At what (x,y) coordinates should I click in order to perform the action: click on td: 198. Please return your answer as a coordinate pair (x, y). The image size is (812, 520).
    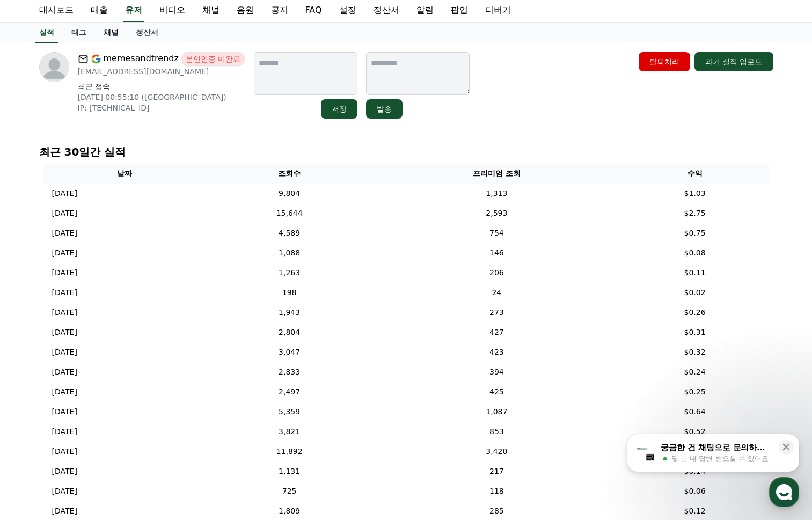
    Looking at the image, I should click on (289, 293).